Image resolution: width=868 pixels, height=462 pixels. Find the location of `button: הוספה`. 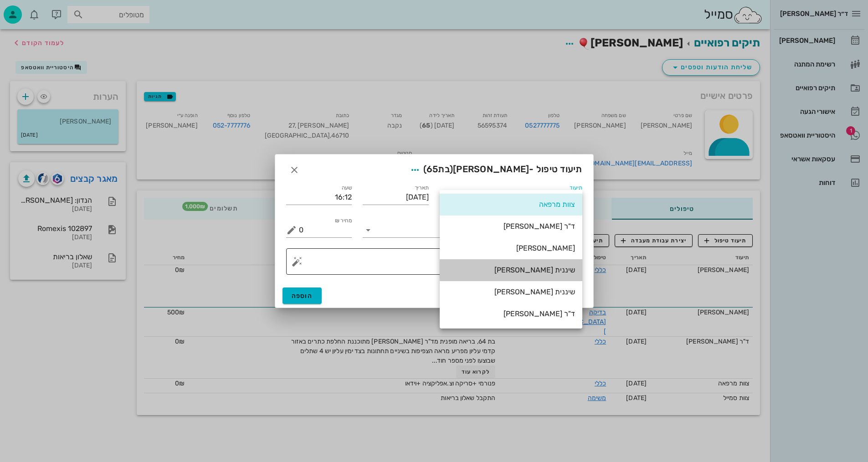

button: הוספה is located at coordinates (302, 296).